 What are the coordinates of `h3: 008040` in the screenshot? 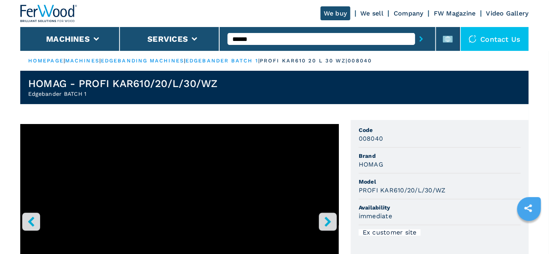 It's located at (371, 138).